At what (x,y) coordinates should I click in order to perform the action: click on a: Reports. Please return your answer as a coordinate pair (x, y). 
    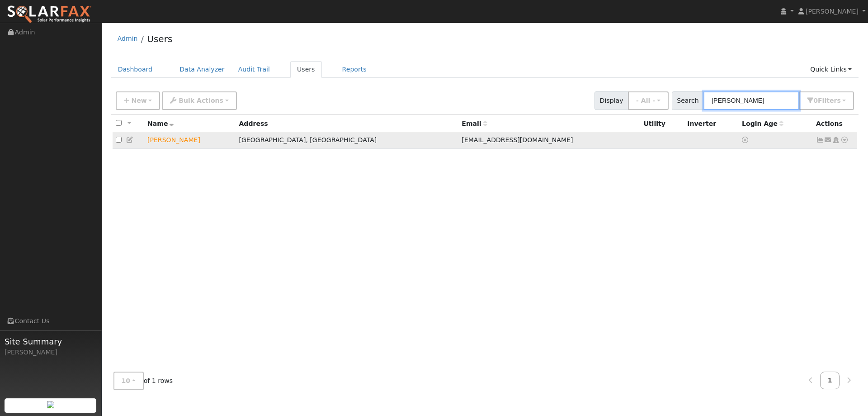
    Looking at the image, I should click on (354, 69).